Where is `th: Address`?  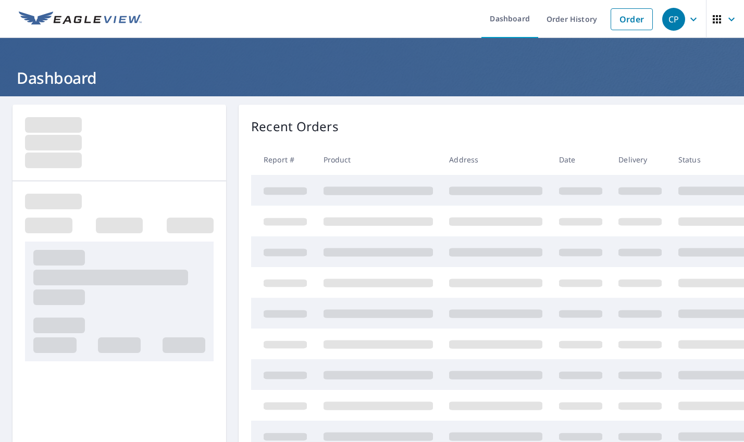
th: Address is located at coordinates (495, 159).